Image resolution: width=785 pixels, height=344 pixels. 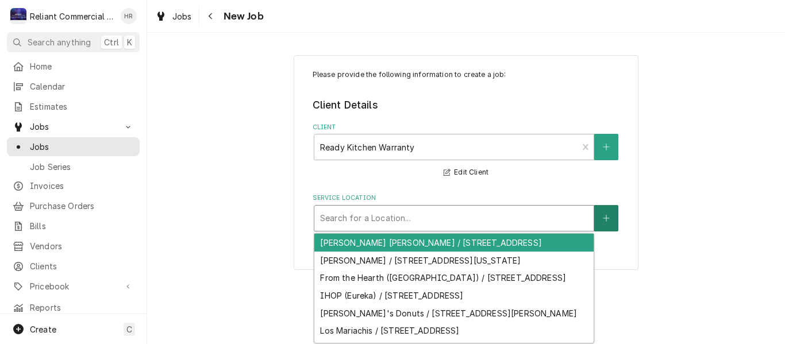 What do you see at coordinates (82, 106) in the screenshot?
I see `span: Estimates` at bounding box center [82, 106].